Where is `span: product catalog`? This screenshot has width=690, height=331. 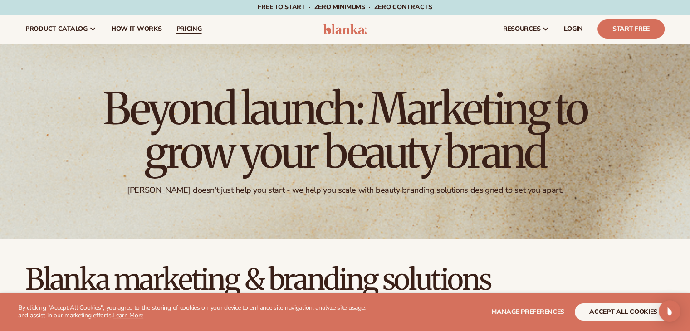
span: product catalog is located at coordinates (56, 29).